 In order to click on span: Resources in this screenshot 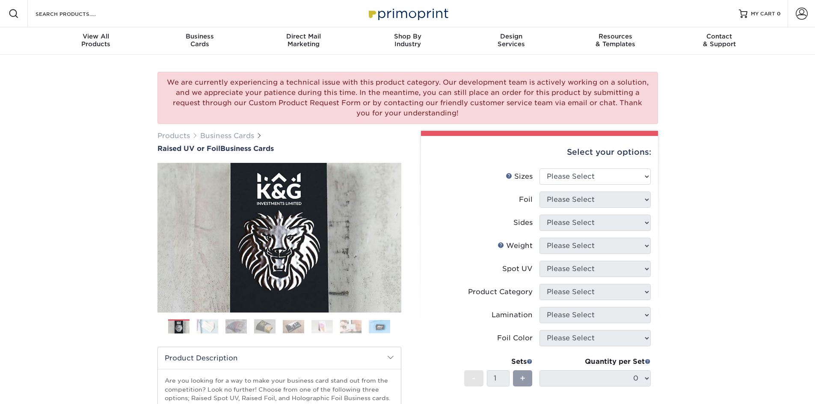, I will do `click(615, 36)`.